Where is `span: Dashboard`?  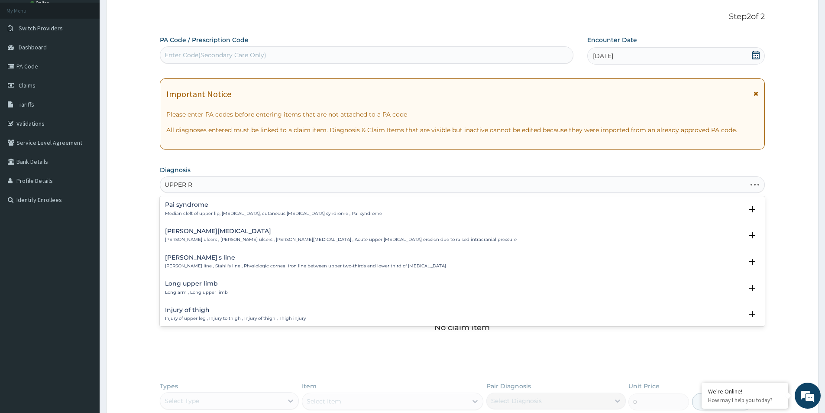
span: Dashboard is located at coordinates (32, 47).